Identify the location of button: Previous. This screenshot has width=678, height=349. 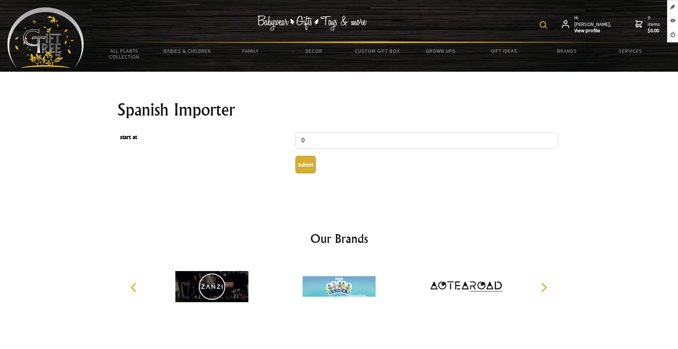
(135, 287).